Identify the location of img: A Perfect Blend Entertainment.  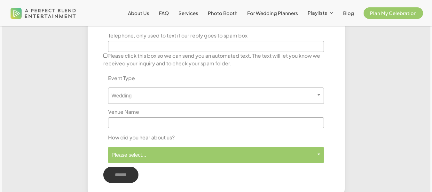
(43, 13).